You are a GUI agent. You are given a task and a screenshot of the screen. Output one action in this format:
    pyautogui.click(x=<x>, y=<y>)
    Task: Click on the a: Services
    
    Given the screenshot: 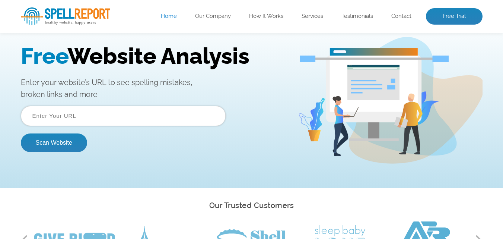 What is the action you would take?
    pyautogui.click(x=312, y=16)
    